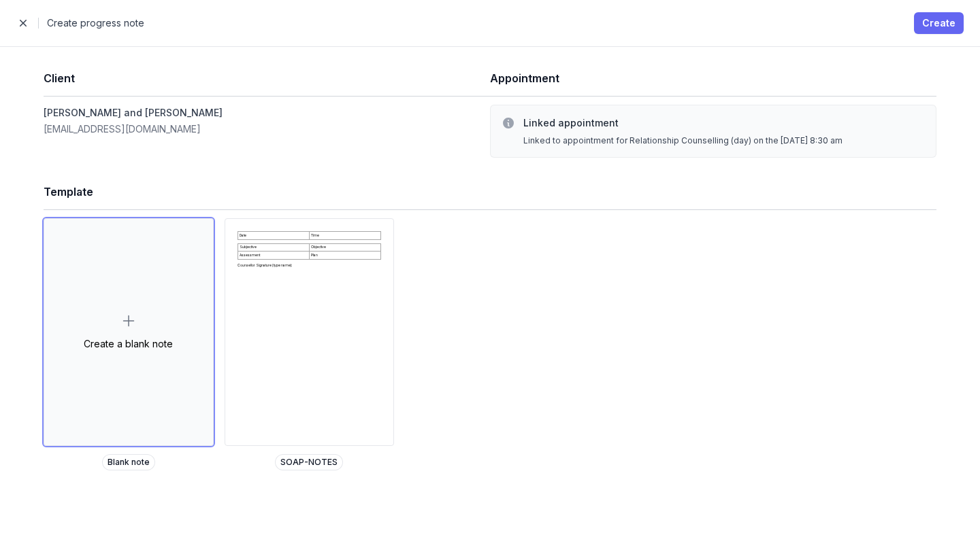  What do you see at coordinates (345, 247) in the screenshot?
I see `p: Objective` at bounding box center [345, 247].